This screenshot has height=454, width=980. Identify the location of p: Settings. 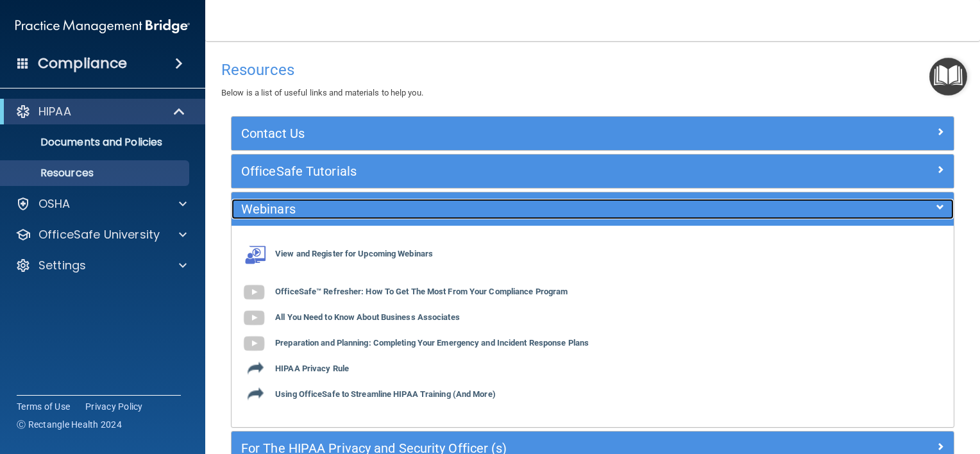
(62, 266).